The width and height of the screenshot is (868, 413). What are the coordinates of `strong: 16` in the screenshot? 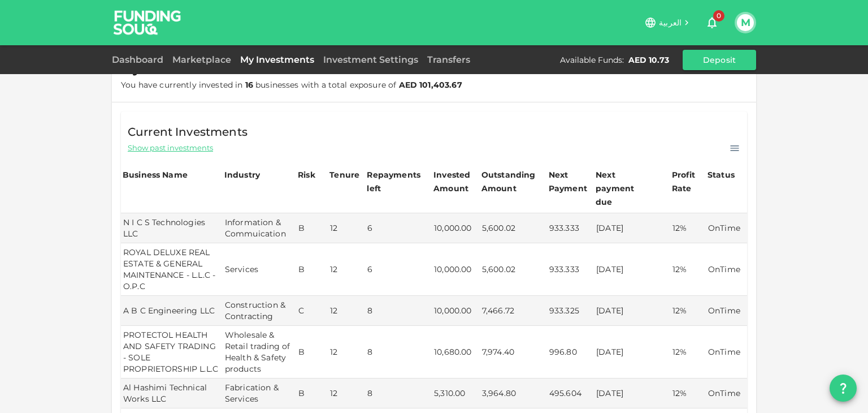 It's located at (249, 85).